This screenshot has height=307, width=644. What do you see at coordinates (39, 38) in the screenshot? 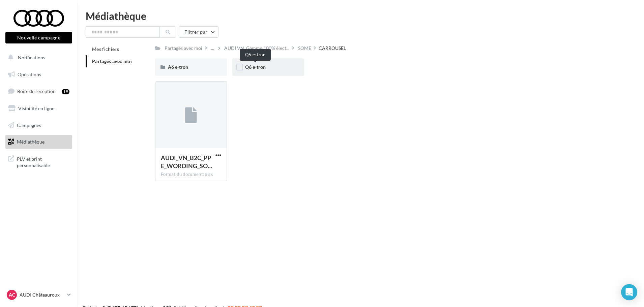
I see `button: Nouvelle campagne` at bounding box center [39, 38].